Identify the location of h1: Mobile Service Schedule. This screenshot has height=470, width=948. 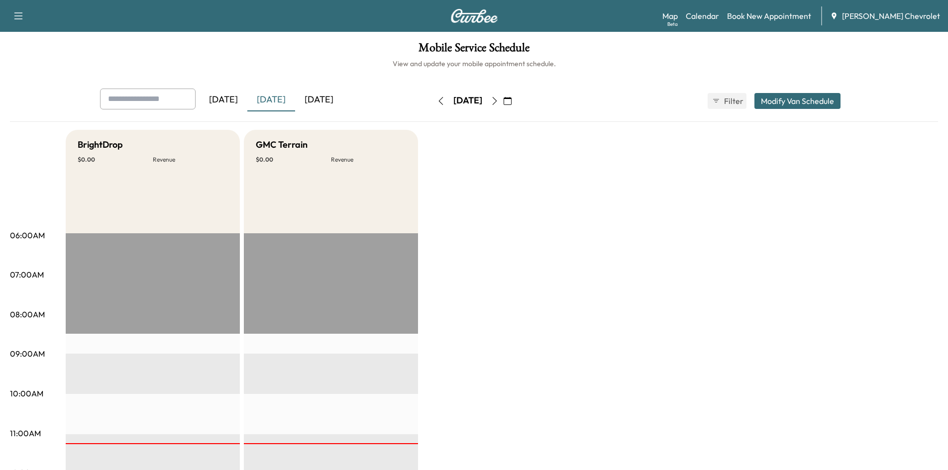
(474, 50).